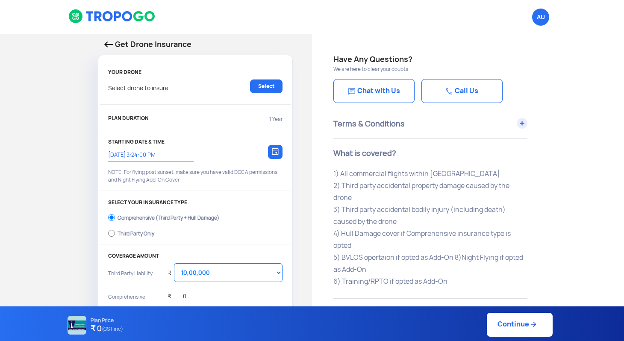  Describe the element at coordinates (128, 119) in the screenshot. I see `p: PLAN DURATION` at that location.